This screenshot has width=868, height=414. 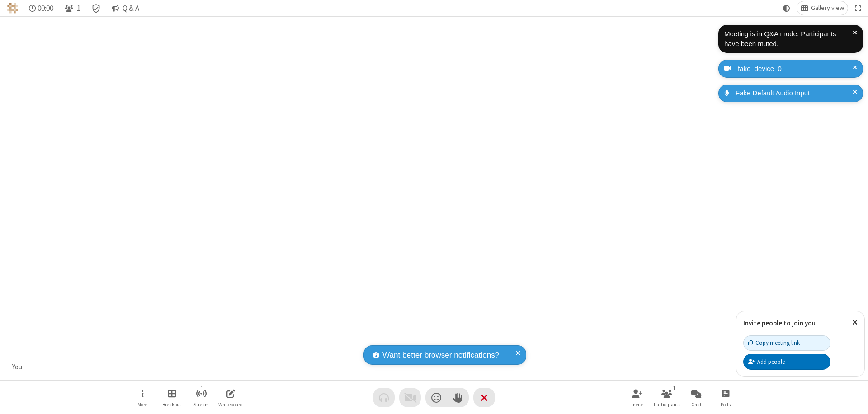 I want to click on button: Open poll, so click(x=725, y=398).